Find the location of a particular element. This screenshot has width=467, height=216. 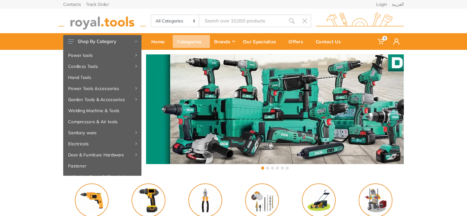

a: Power tools is located at coordinates (102, 55).